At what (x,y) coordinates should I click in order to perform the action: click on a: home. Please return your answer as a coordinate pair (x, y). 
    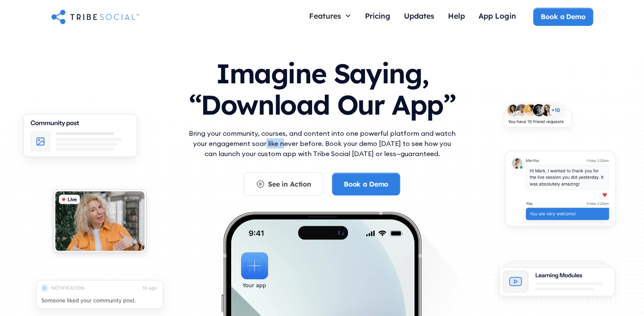
    Looking at the image, I should click on (95, 17).